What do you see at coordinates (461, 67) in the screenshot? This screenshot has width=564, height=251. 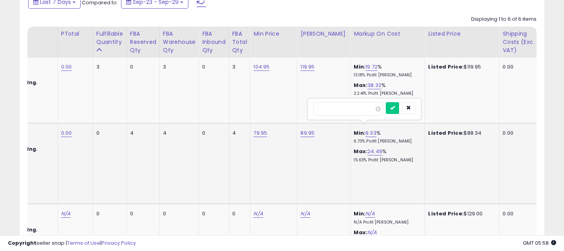 I see `div: $119.95` at bounding box center [461, 67].